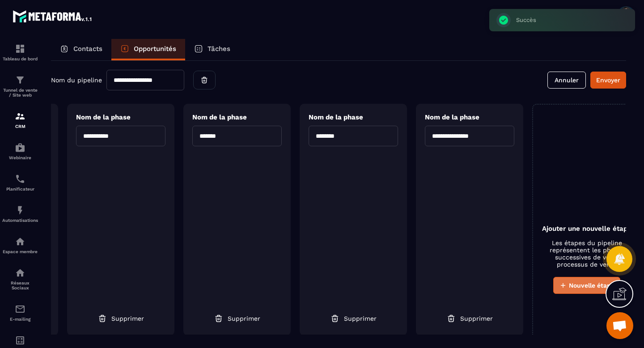 The height and width of the screenshot is (348, 644). I want to click on img: accountant, so click(20, 340).